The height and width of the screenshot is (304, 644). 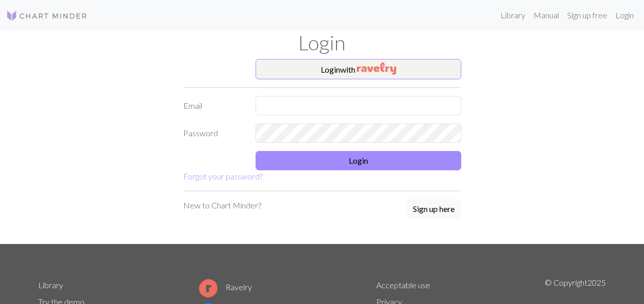 What do you see at coordinates (358, 160) in the screenshot?
I see `button: Login` at bounding box center [358, 160].